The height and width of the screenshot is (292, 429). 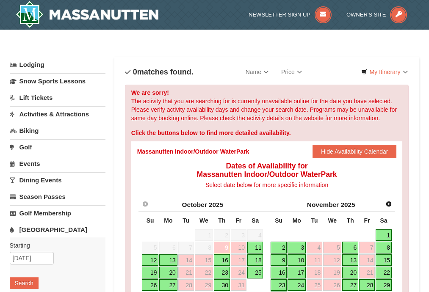 What do you see at coordinates (350, 248) in the screenshot?
I see `a: 6` at bounding box center [350, 248].